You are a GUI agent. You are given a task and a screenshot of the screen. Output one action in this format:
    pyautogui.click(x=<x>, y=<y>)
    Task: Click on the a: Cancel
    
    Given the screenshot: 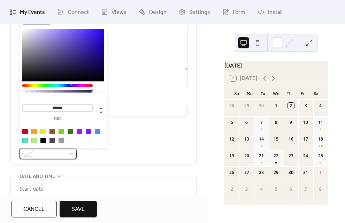 What is the action you would take?
    pyautogui.click(x=34, y=209)
    